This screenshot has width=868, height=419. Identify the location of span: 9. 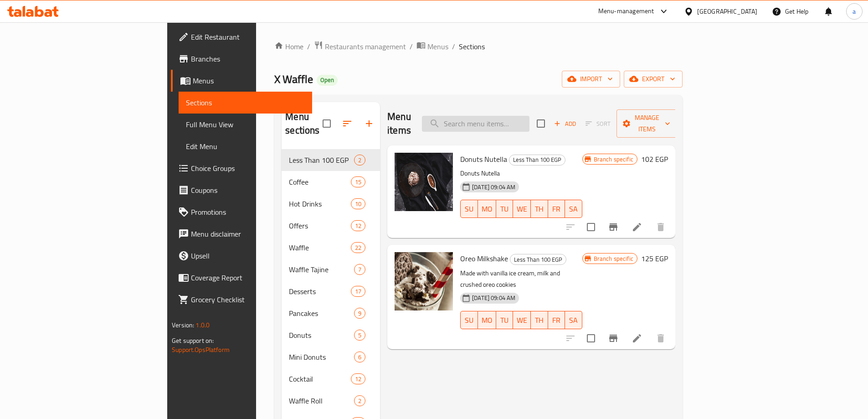
(360, 313).